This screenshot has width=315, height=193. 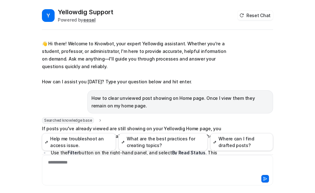 I want to click on h2: Yellowdig Support, so click(x=85, y=12).